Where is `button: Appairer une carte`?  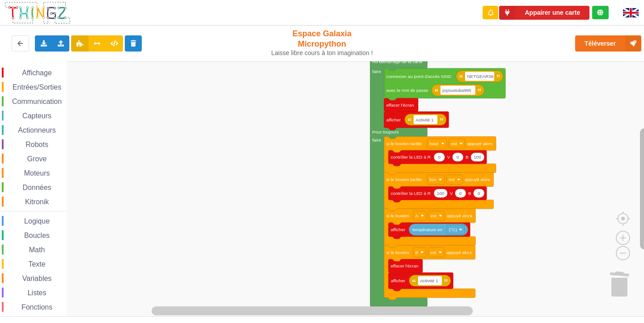 button: Appairer une carte is located at coordinates (545, 13).